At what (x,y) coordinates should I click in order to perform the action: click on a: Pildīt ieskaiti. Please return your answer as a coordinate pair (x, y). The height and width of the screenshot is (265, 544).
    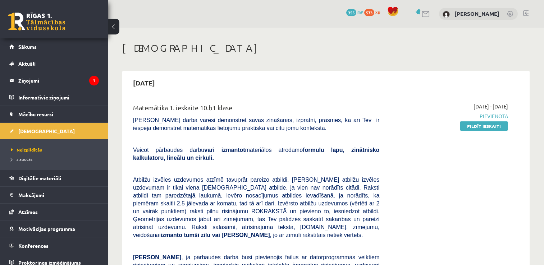
    Looking at the image, I should click on (484, 126).